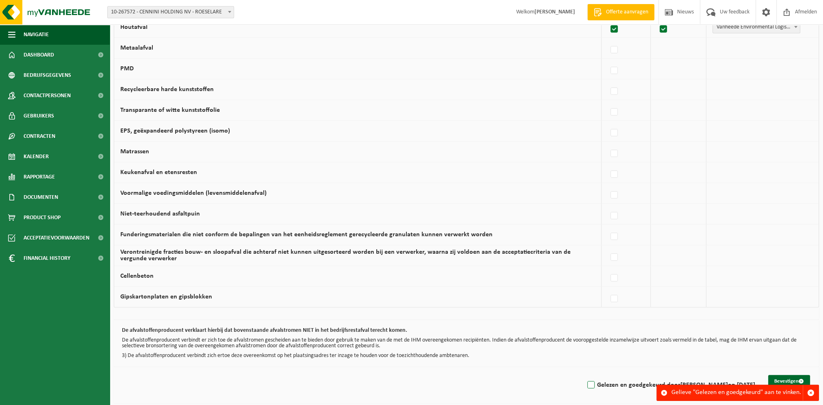 The width and height of the screenshot is (823, 405). What do you see at coordinates (56, 238) in the screenshot?
I see `span: Acceptatievoorwaarden` at bounding box center [56, 238].